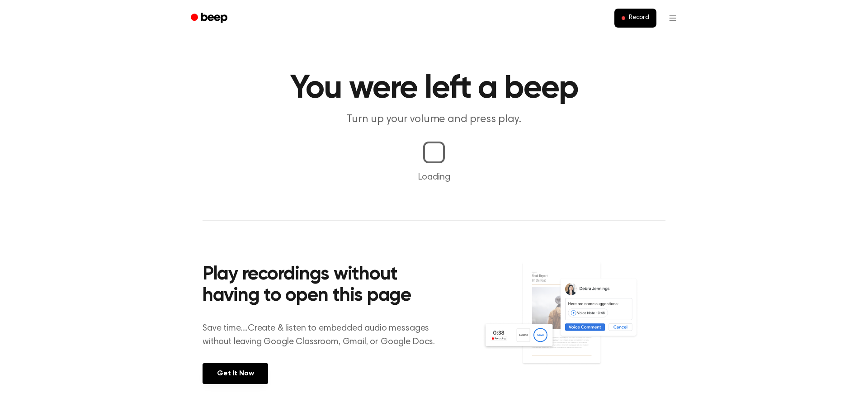 The height and width of the screenshot is (412, 868). Describe the element at coordinates (434, 177) in the screenshot. I see `p: Loading` at that location.